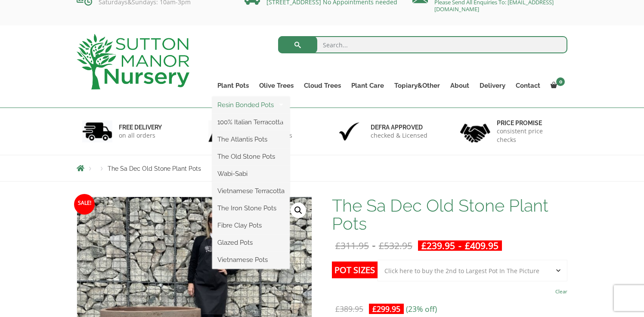  I want to click on span: The Sa Dec Old Stone Plant Pots, so click(154, 169).